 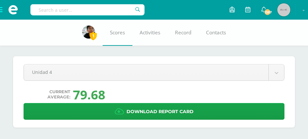 What do you see at coordinates (117, 32) in the screenshot?
I see `span: Scores` at bounding box center [117, 32].